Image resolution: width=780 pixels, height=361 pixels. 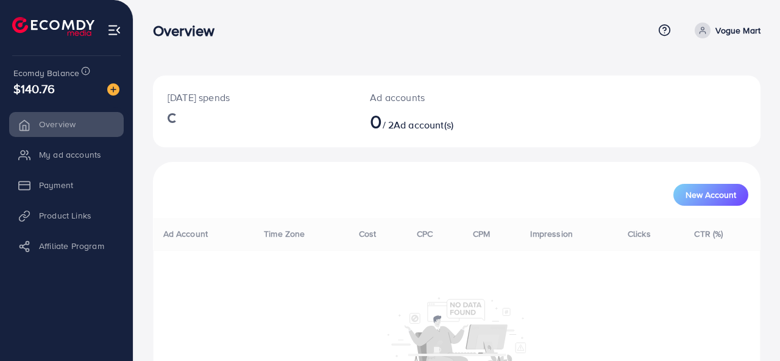 I want to click on span: 0, so click(x=376, y=121).